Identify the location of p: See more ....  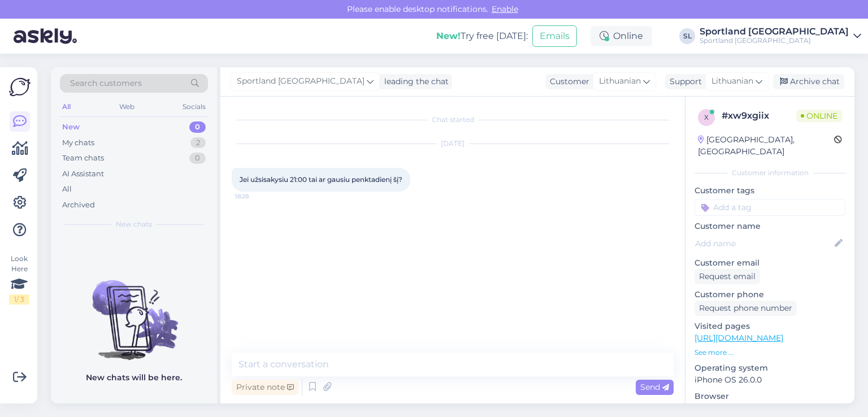
(770, 353).